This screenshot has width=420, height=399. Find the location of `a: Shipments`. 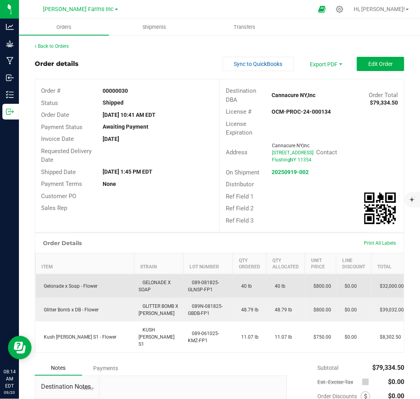

a: Shipments is located at coordinates (154, 27).